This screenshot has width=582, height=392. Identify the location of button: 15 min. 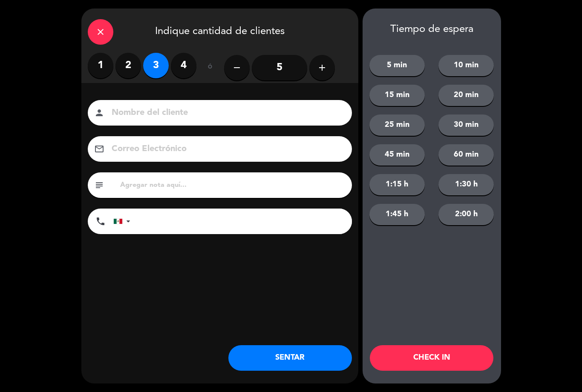
(397, 95).